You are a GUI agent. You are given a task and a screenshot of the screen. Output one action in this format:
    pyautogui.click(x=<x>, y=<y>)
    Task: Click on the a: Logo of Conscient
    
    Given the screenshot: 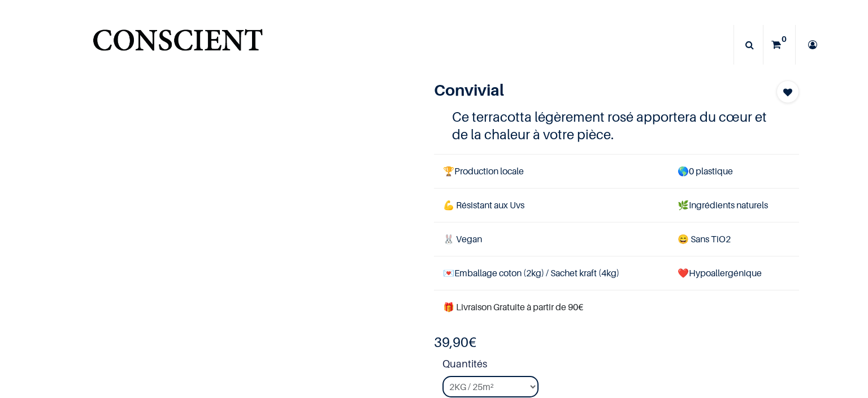 What is the action you would take?
    pyautogui.click(x=177, y=44)
    